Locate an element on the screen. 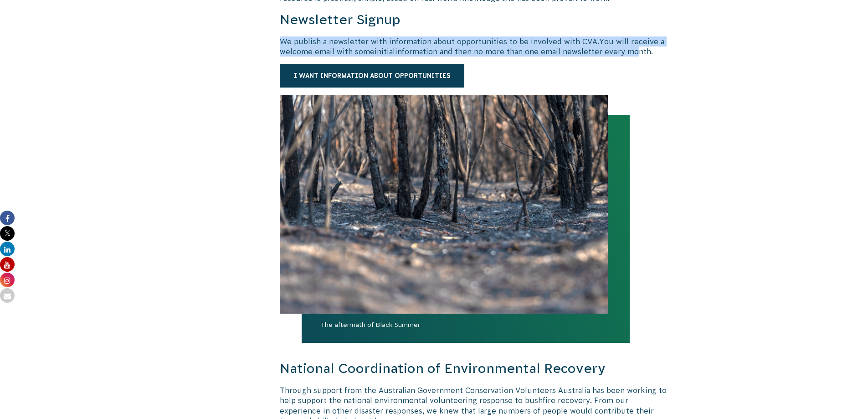 The width and height of the screenshot is (868, 419). span: initial is located at coordinates (385, 51).